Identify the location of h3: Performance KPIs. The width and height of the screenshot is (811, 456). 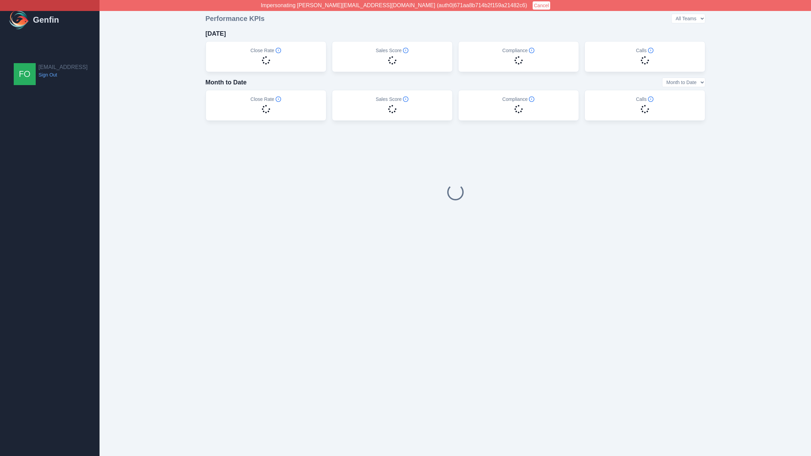
(235, 19).